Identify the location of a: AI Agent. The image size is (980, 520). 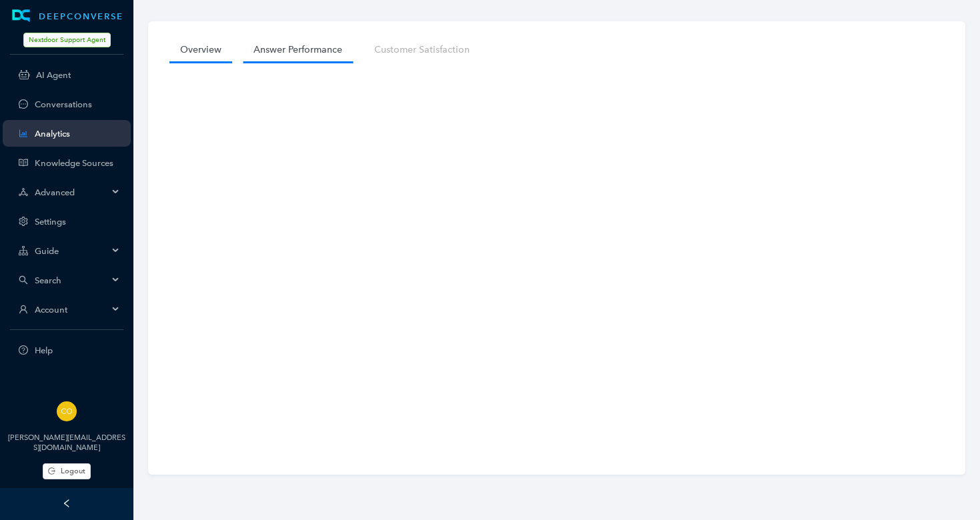
(78, 74).